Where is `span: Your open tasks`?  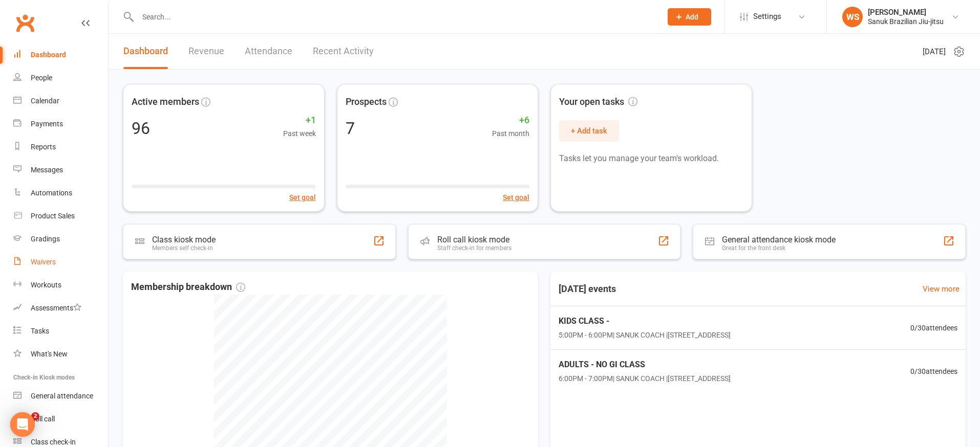 span: Your open tasks is located at coordinates (598, 102).